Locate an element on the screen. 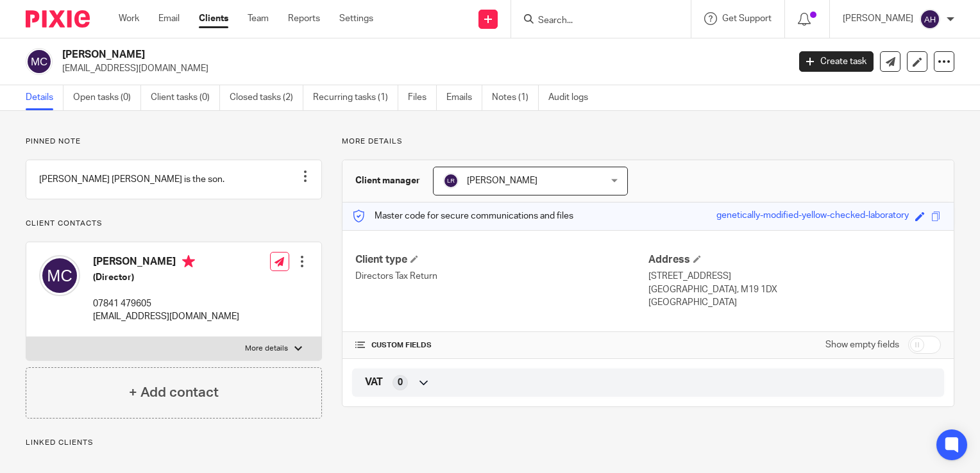  h5: (Director) is located at coordinates (166, 278).